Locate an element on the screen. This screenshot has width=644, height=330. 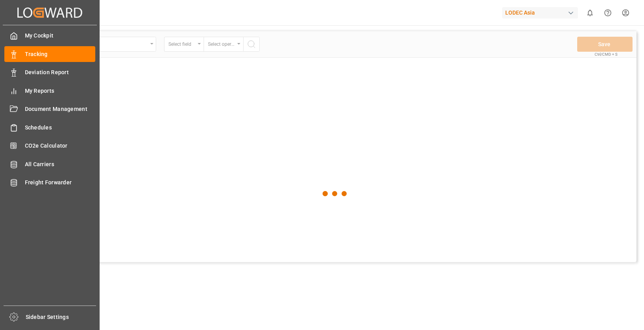
span: Tracking is located at coordinates (60, 54).